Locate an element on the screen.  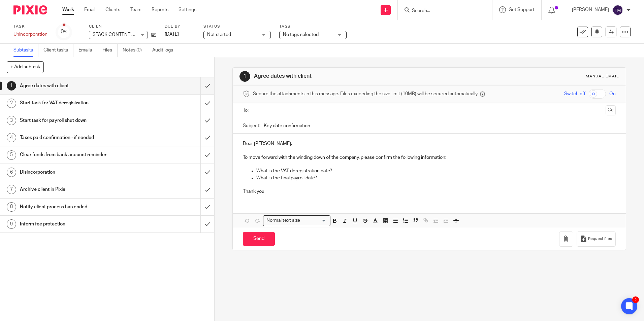
span: STACK CONTENT CREATION LTD is located at coordinates (128, 35).